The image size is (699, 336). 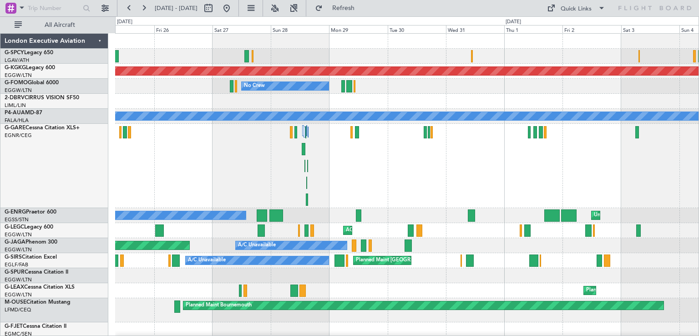 What do you see at coordinates (29, 227) in the screenshot?
I see `a: G-LEGCLegacy 600` at bounding box center [29, 227].